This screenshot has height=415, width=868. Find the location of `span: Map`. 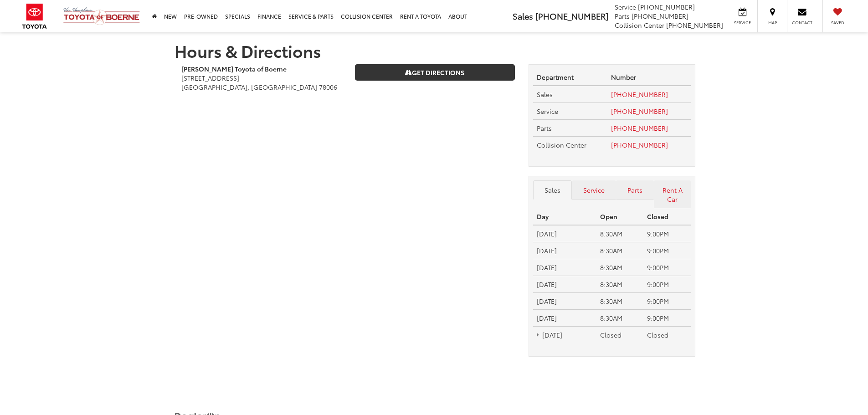

span: Map is located at coordinates (773, 22).